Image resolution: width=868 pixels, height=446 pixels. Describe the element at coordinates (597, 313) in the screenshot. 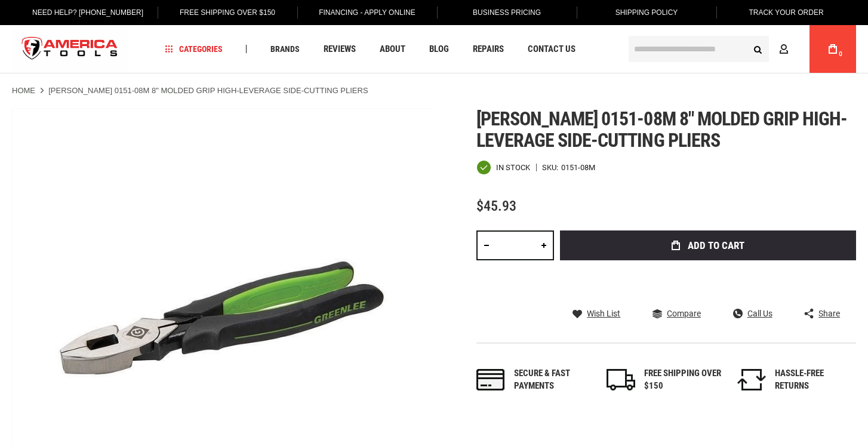

I see `a: Wish List` at that location.